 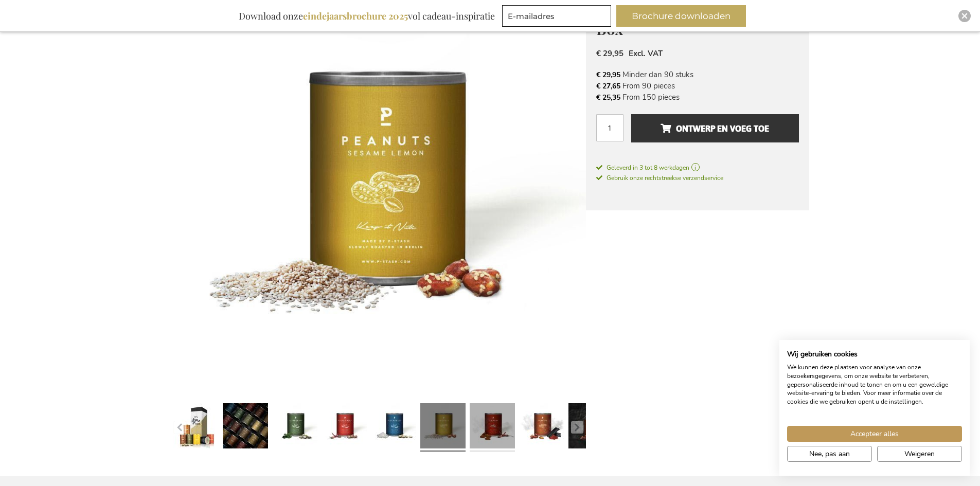 What do you see at coordinates (558, 17) in the screenshot?
I see `form: marketing offers and promotions` at bounding box center [558, 17].